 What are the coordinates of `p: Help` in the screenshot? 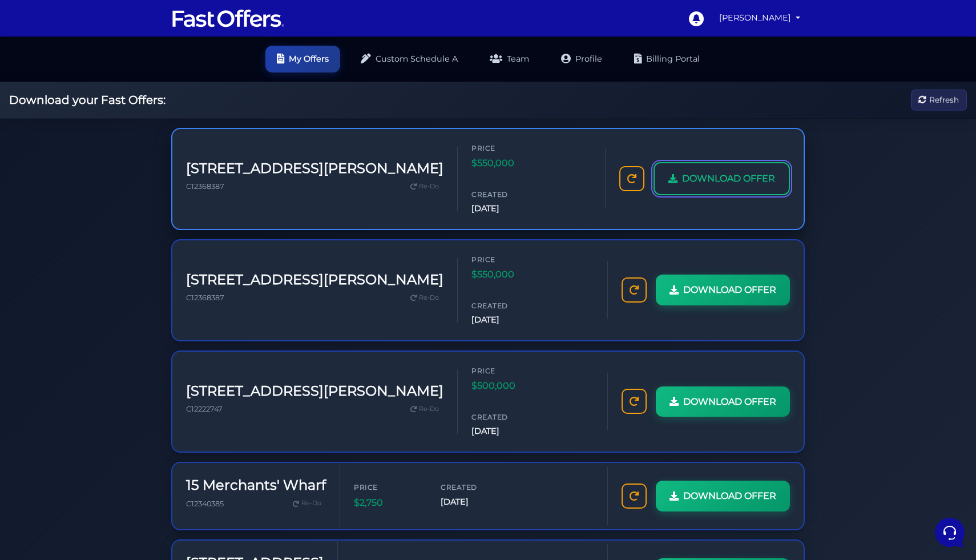 It's located at (184, 387).